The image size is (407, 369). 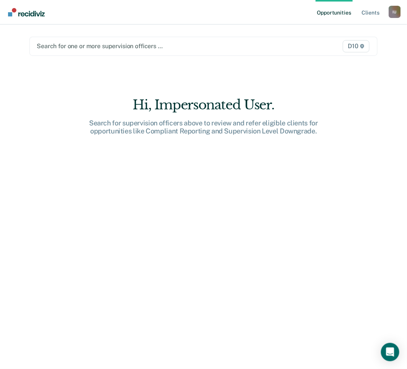 I want to click on div: I U, so click(x=395, y=12).